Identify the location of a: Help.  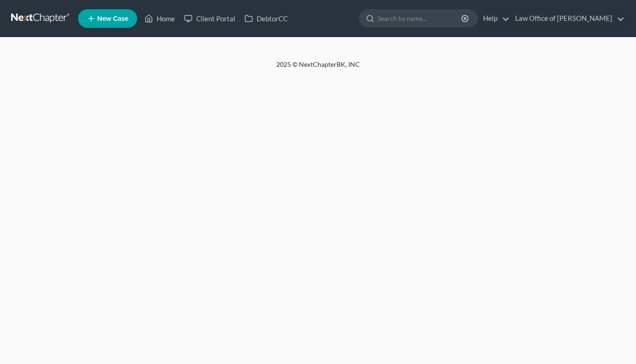
(494, 18).